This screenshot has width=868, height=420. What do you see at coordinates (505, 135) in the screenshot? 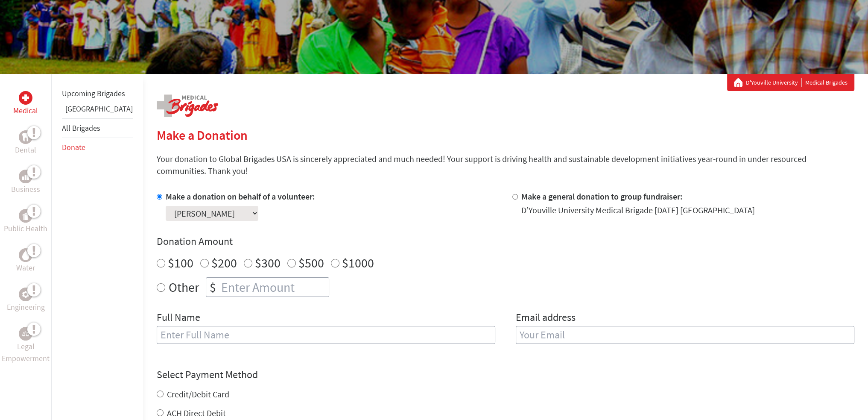
I see `h2: Make a Donation` at bounding box center [505, 135].